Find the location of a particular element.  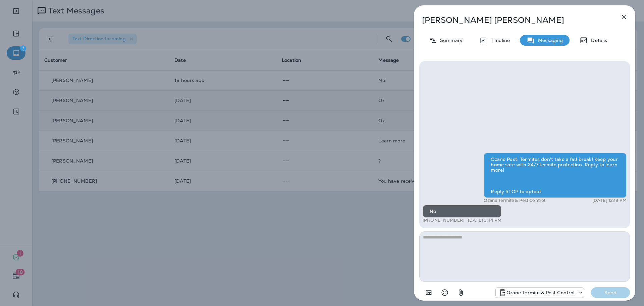

button: Select an emoji is located at coordinates (445, 292).